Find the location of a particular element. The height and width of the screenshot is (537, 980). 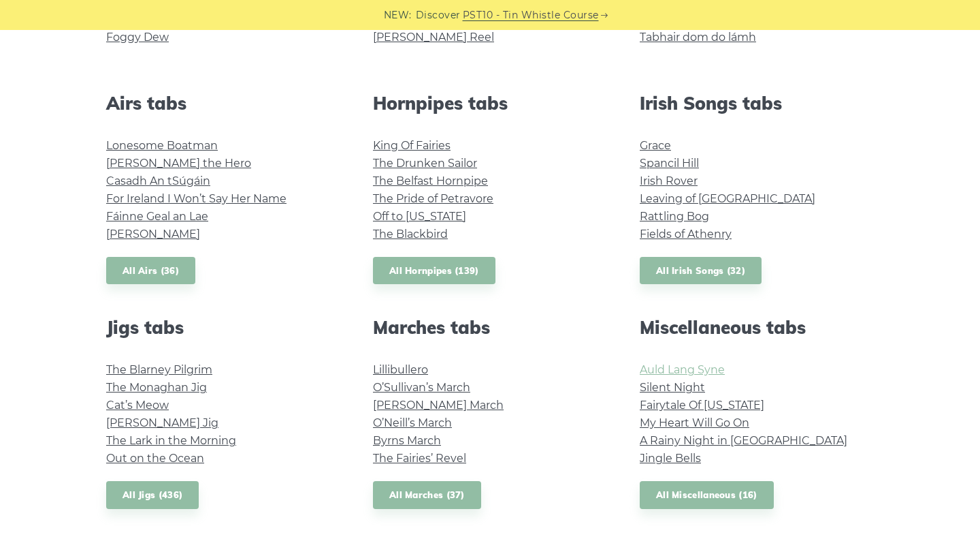

a: Byrns March is located at coordinates (407, 440).